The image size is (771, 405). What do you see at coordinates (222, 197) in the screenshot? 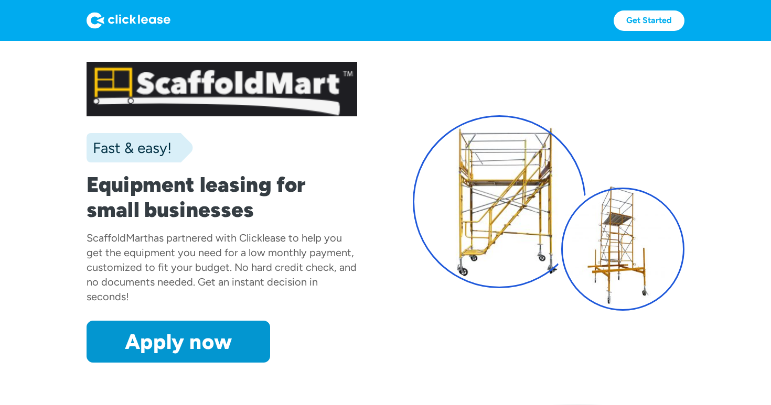
I see `h1: Equipment leasing for small businesses` at bounding box center [222, 197].